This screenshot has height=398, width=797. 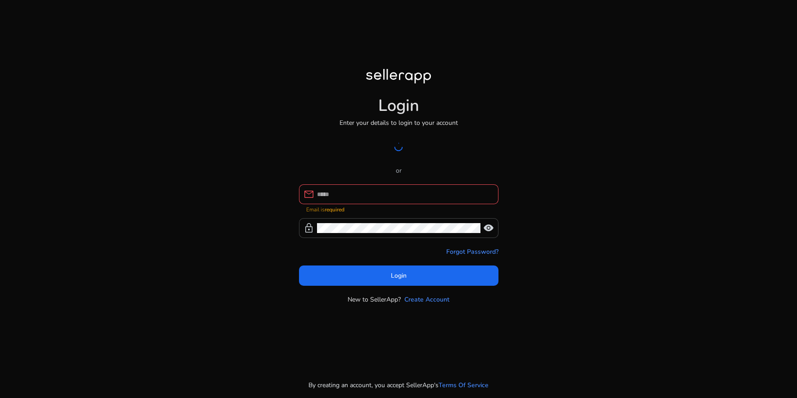 What do you see at coordinates (374, 299) in the screenshot?
I see `p: New to SellerApp?` at bounding box center [374, 299].